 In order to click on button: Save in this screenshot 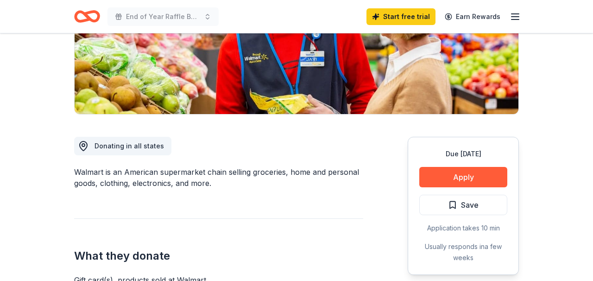, I will do `click(464, 205)`.